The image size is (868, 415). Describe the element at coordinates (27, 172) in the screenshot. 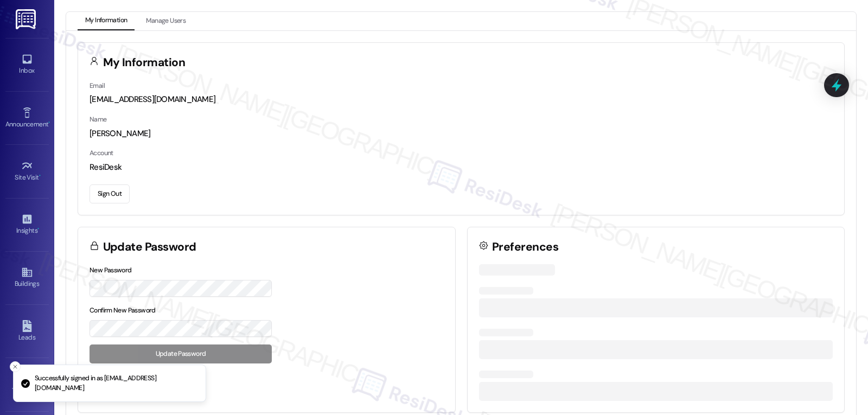

I see `a: Site Visit •` at that location.